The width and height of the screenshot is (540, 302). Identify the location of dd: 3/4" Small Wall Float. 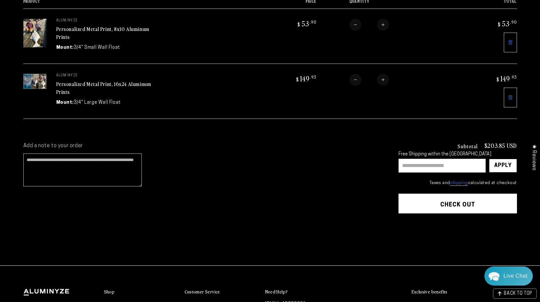
(97, 47).